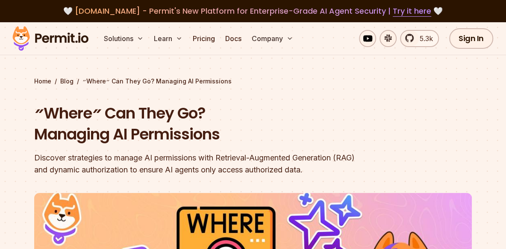  What do you see at coordinates (272, 38) in the screenshot?
I see `button: Company` at bounding box center [272, 38].